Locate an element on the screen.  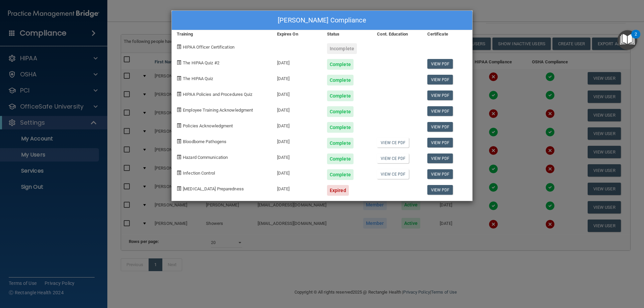
span: Policies Acknowledgment is located at coordinates (208, 126).